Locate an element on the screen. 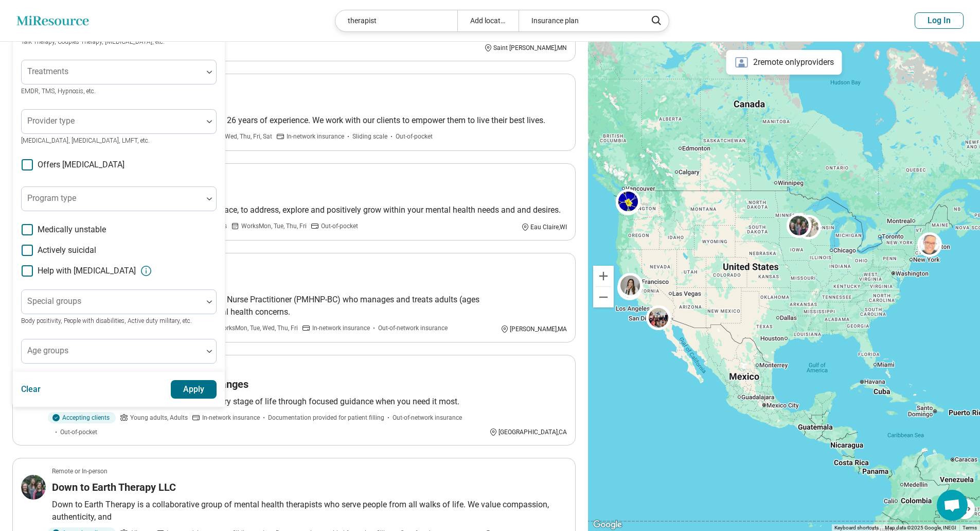 The height and width of the screenshot is (531, 980). div: therapist is located at coordinates (396, 20).